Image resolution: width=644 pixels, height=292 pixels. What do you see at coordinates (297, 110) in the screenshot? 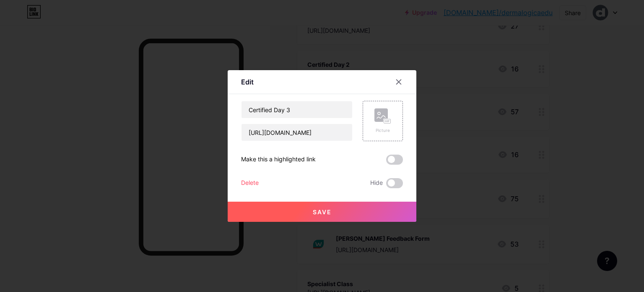
I see `input: Title` at bounding box center [297, 110].